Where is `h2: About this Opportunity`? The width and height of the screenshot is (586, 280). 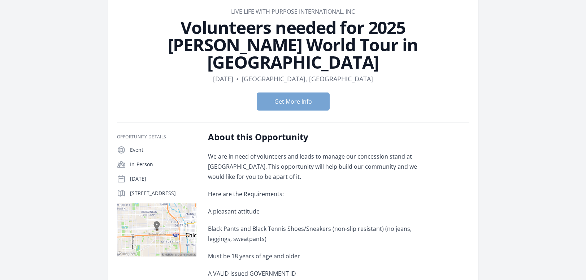 h2: About this Opportunity is located at coordinates (313, 137).